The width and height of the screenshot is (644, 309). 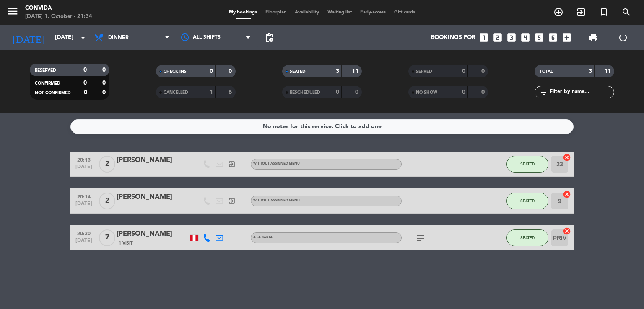 I want to click on strong: 1, so click(x=212, y=92).